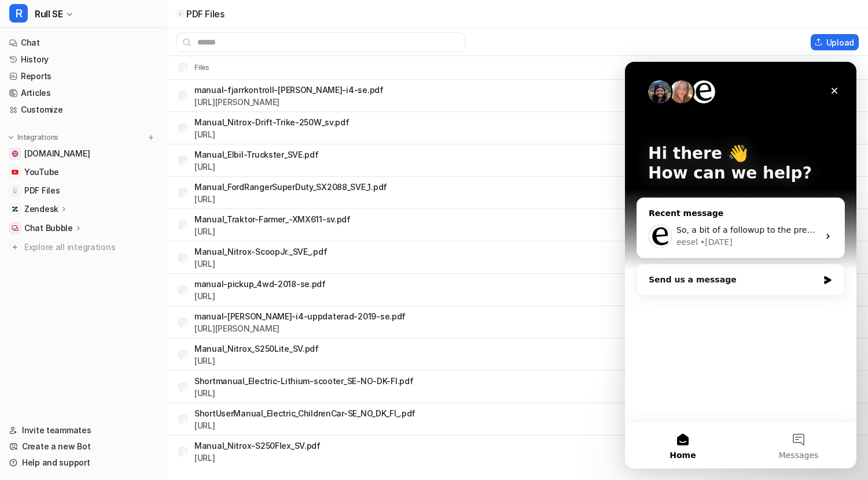 This screenshot has height=480, width=868. Describe the element at coordinates (189, 68) in the screenshot. I see `th: Files` at that location.